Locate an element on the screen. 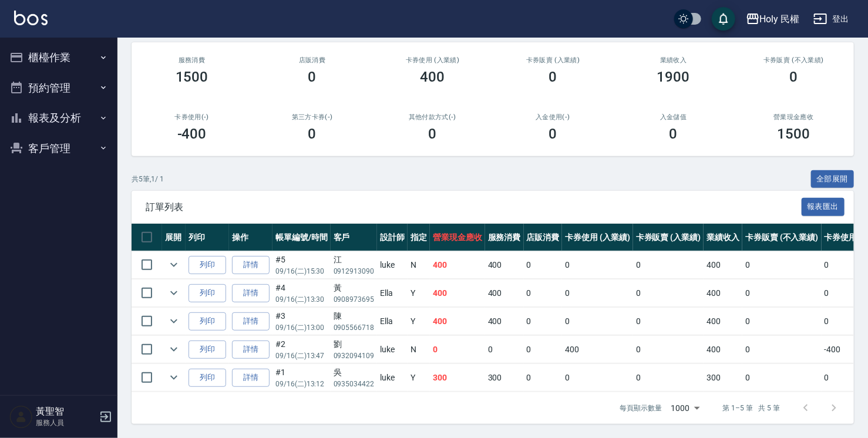  td: #4 is located at coordinates (302, 293).